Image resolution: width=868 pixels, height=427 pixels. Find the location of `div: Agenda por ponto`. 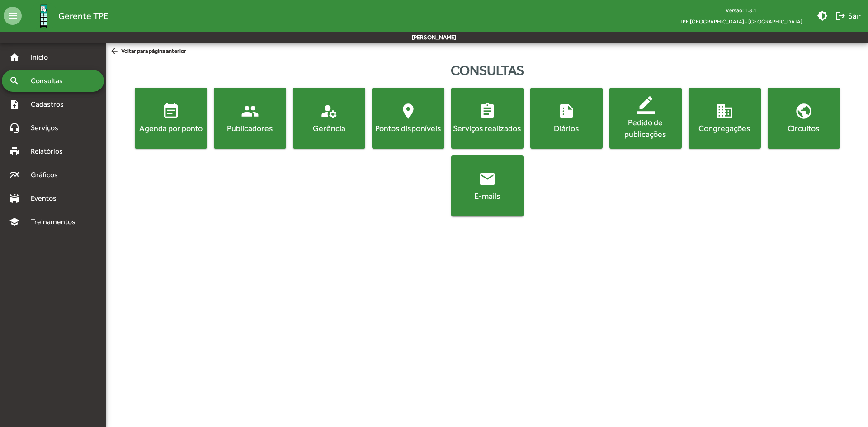

div: Agenda por ponto is located at coordinates (171, 128).